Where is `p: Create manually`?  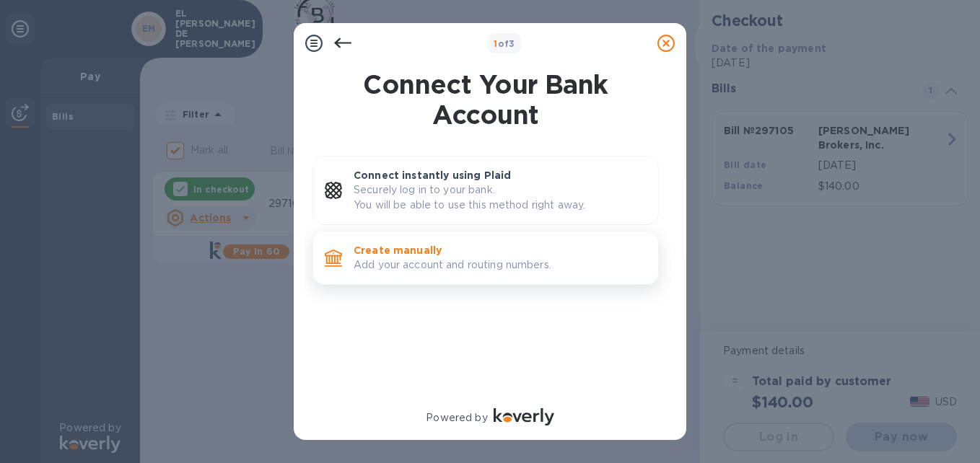 p: Create manually is located at coordinates (500, 250).